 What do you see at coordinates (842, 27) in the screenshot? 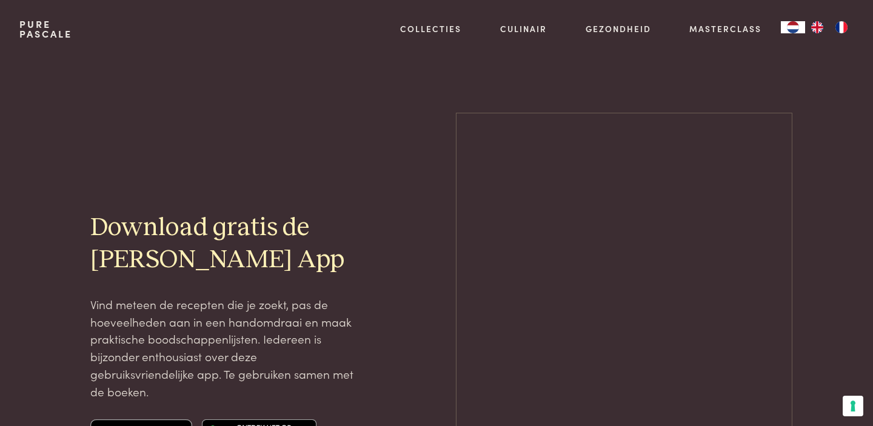
I see `a: FR` at bounding box center [842, 27].